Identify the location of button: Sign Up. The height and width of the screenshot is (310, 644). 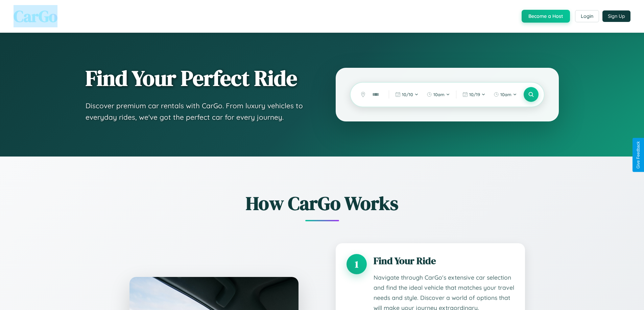
(616, 16).